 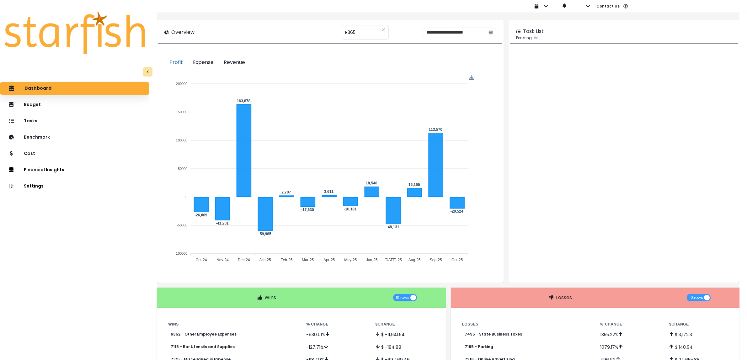 What do you see at coordinates (308, 260) in the screenshot?
I see `tspan: Mar-25` at bounding box center [308, 260].